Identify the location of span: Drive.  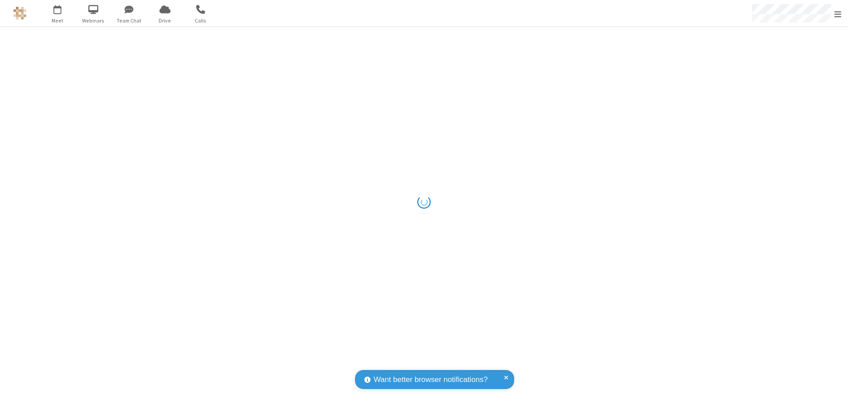
(165, 21).